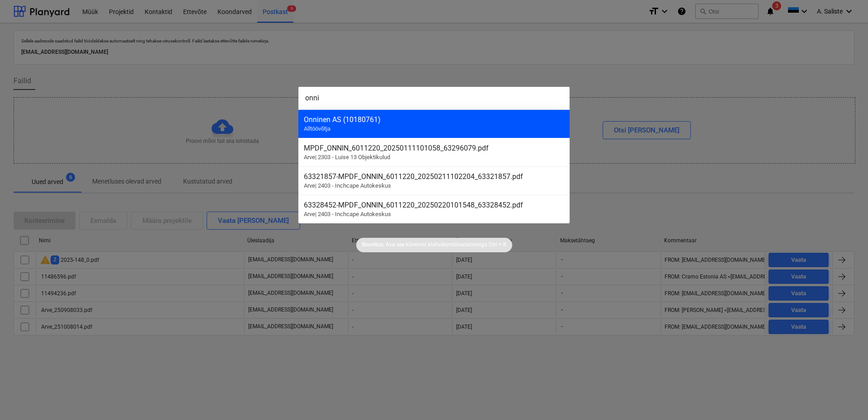  I want to click on div: Onninen AS (10180761)Alltöövõtja, so click(434, 124).